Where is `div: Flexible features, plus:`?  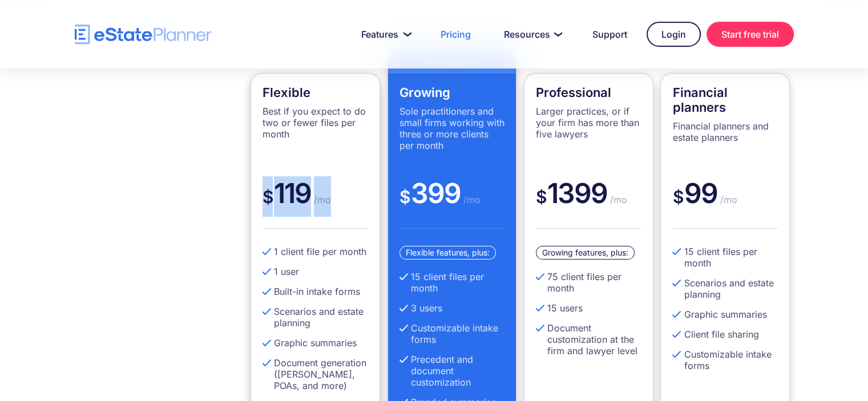
div: Flexible features, plus: is located at coordinates (448, 253).